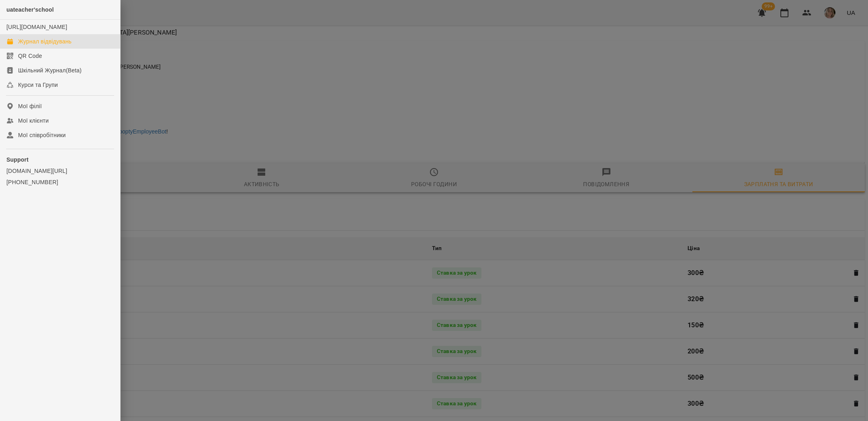  I want to click on div: Мої клієнти, so click(33, 121).